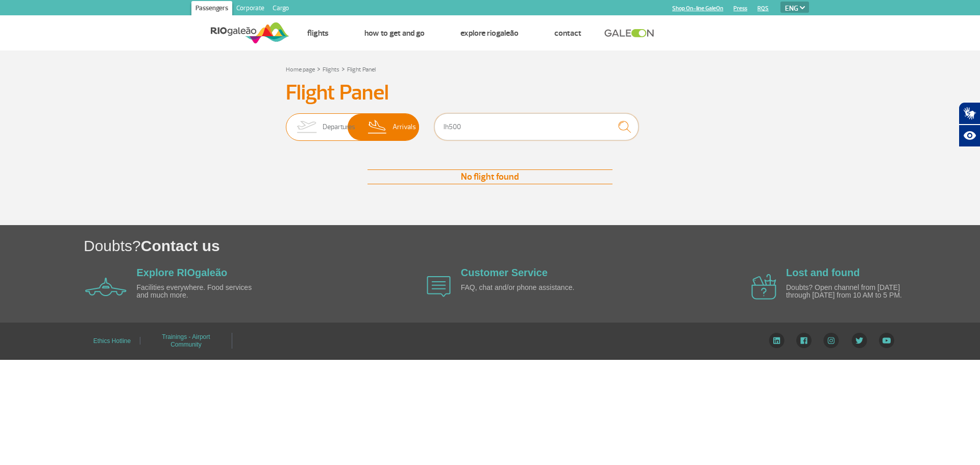  Describe the element at coordinates (969, 136) in the screenshot. I see `button: Abrir recursos assistivos.` at that location.